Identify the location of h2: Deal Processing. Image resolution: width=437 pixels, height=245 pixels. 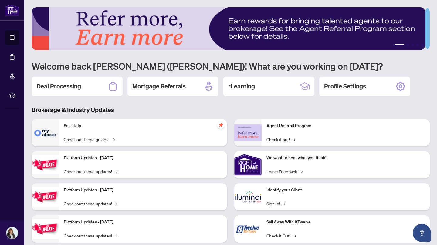
(59, 86).